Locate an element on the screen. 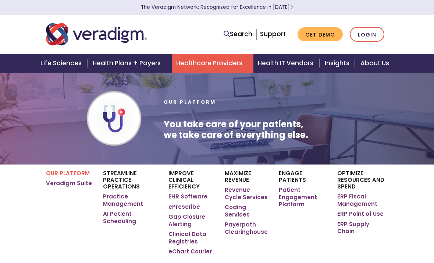 The height and width of the screenshot is (263, 434). span: Our Platform is located at coordinates (190, 102).